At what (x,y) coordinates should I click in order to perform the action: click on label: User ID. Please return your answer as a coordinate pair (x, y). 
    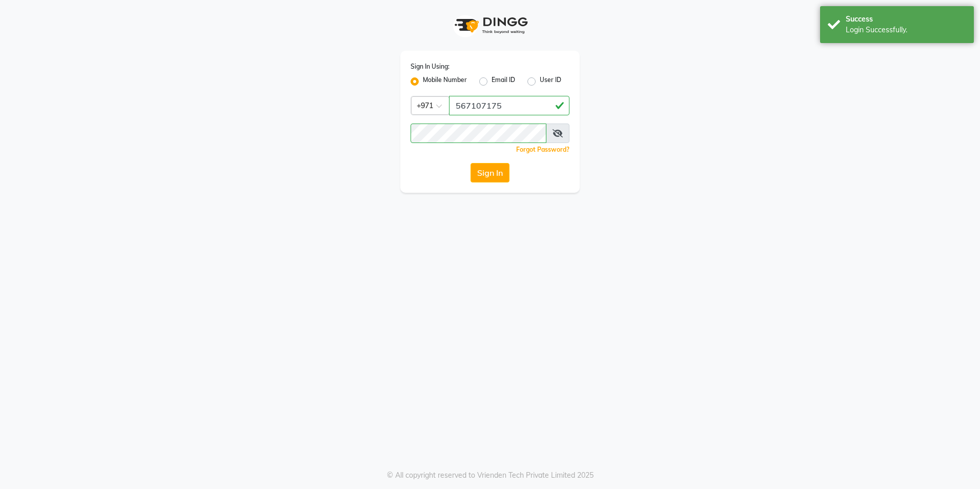
    Looking at the image, I should click on (550, 81).